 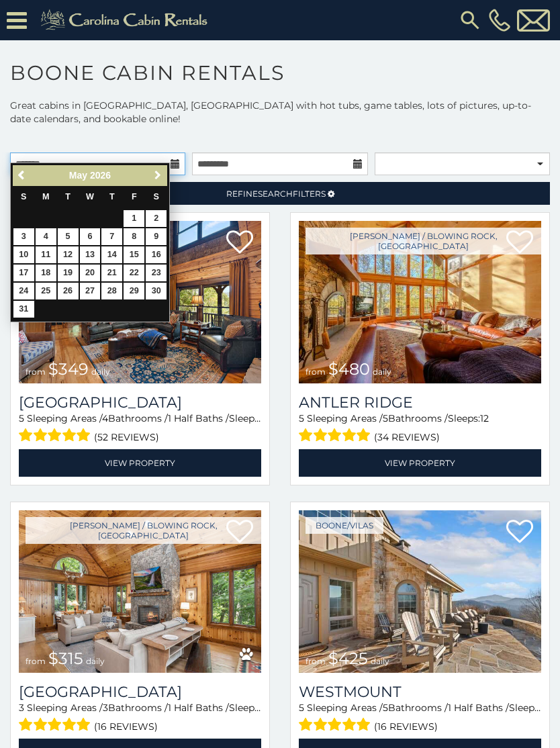 I want to click on span: Sunday, so click(x=23, y=197).